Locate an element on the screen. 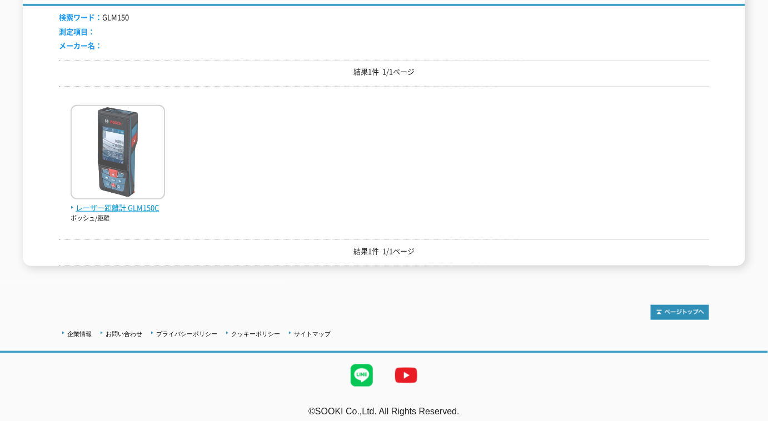  p: ボッシュ/距離 is located at coordinates (118, 219).